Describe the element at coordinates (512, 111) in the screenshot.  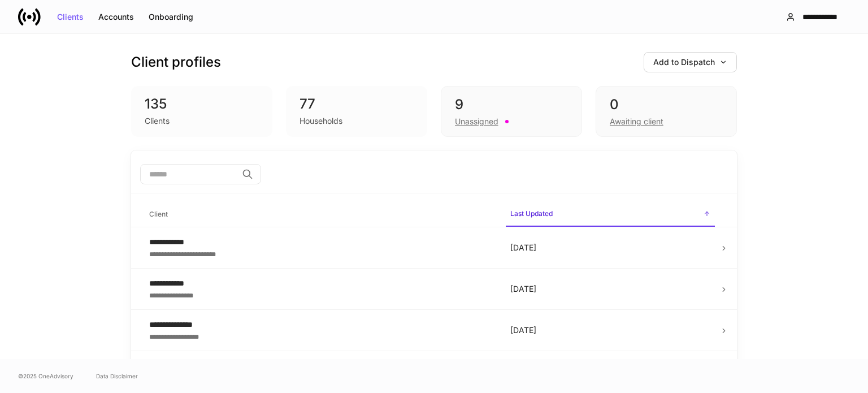
I see `div: 9Unassigned` at that location.